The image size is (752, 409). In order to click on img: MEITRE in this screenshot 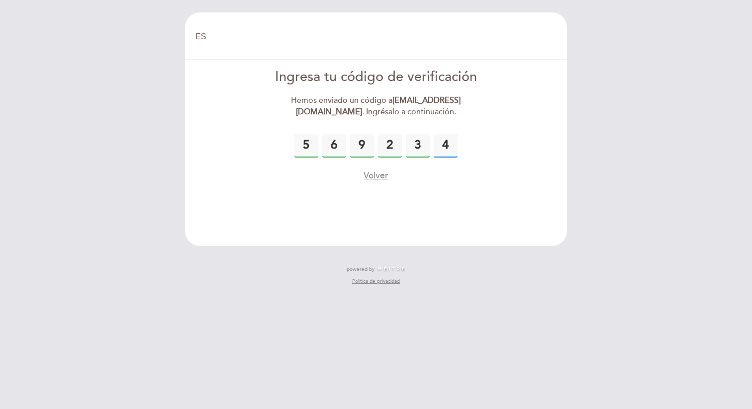, I will do `click(391, 270)`.